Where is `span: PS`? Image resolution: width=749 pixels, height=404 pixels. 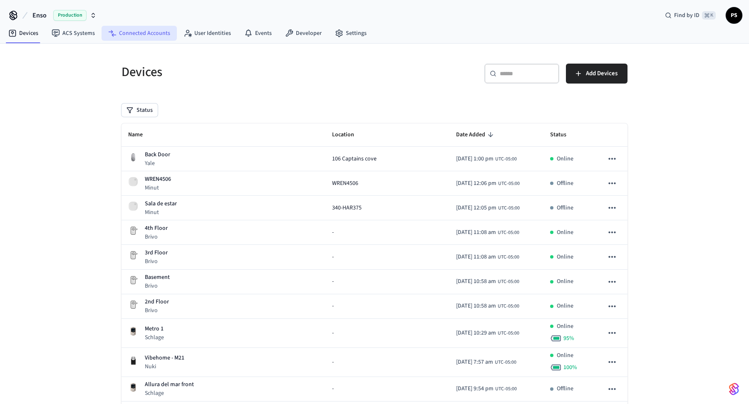
span: PS is located at coordinates (734, 15).